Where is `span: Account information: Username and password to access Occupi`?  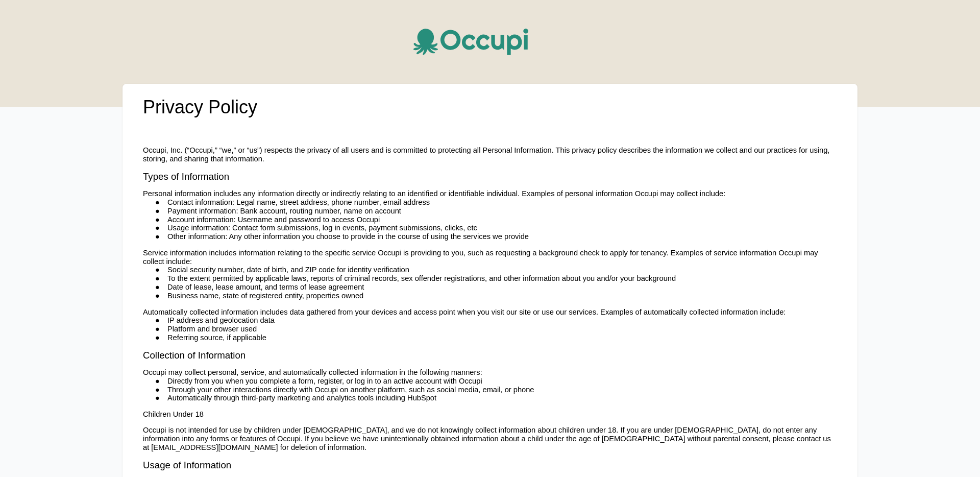
span: Account information: Username and password to access Occupi is located at coordinates (274, 220).